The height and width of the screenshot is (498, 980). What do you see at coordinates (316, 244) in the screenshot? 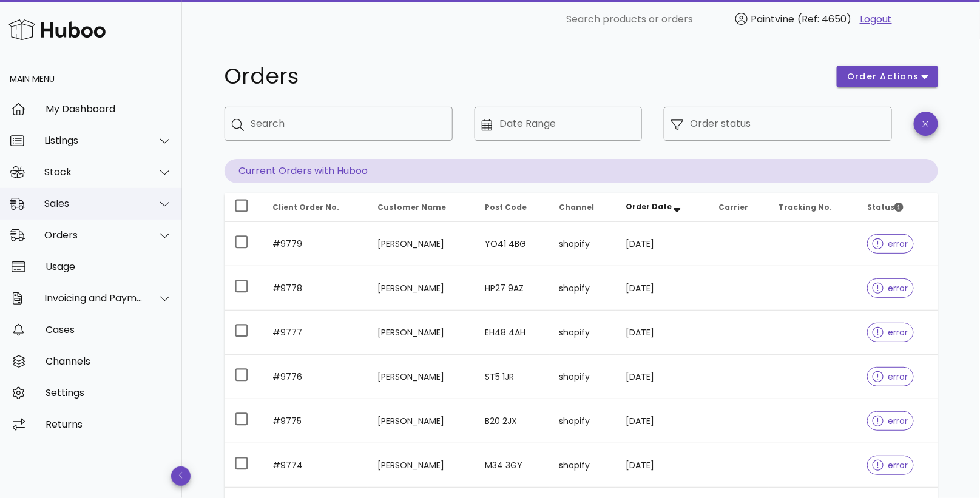
I see `td: #9779` at bounding box center [316, 244].